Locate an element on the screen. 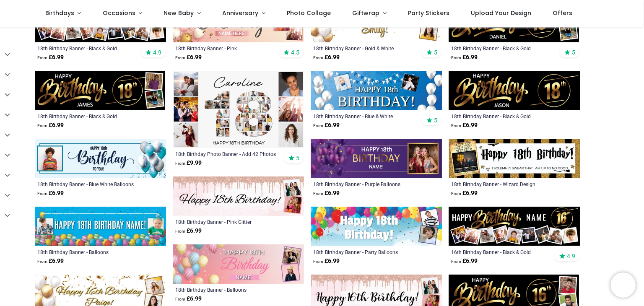 The width and height of the screenshot is (644, 306). span: Photo Collage is located at coordinates (309, 13).